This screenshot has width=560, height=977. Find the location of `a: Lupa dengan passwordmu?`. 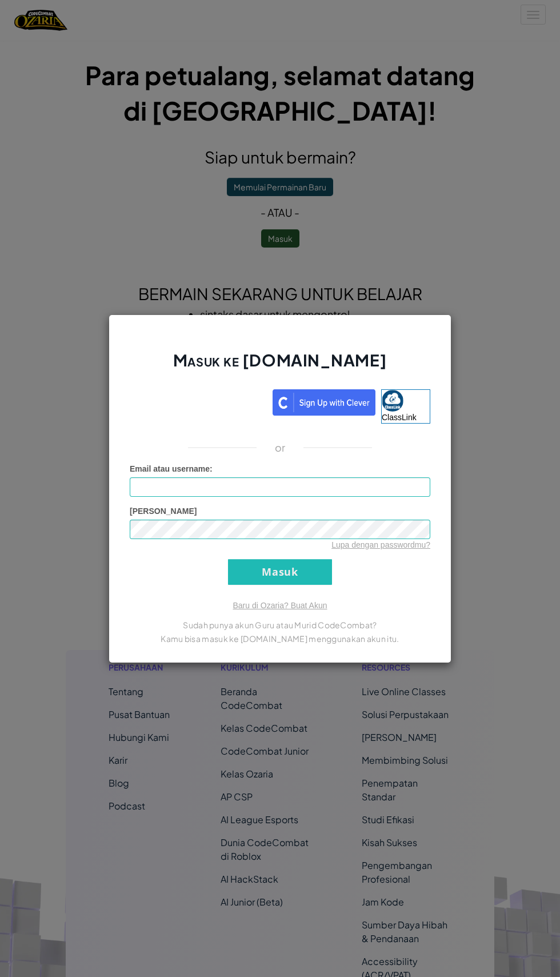

a: Lupa dengan passwordmu? is located at coordinates (381, 545).